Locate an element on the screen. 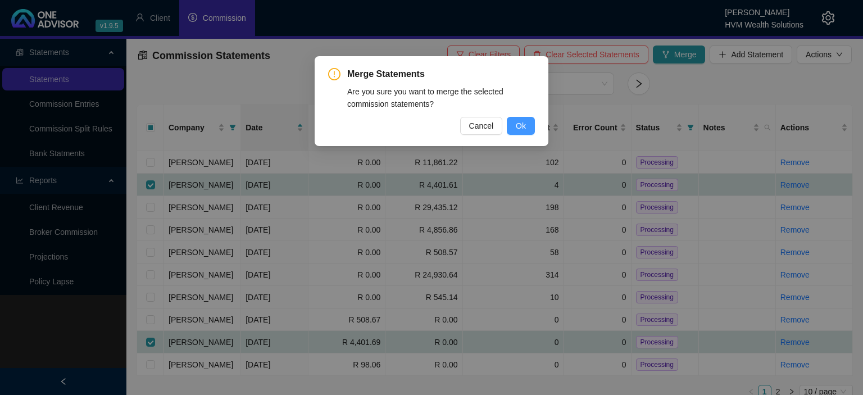 Image resolution: width=863 pixels, height=395 pixels. span: exclamation-circle is located at coordinates (334, 74).